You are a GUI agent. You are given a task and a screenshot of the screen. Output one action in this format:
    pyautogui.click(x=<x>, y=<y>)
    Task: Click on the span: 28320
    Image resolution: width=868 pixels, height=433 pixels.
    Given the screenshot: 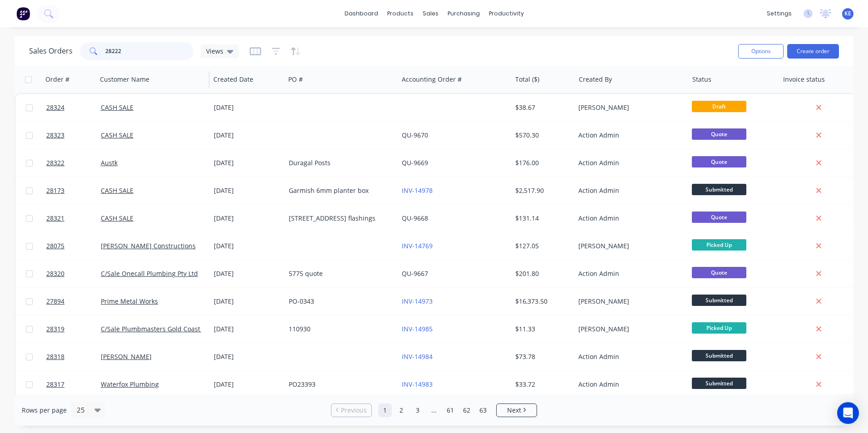 What is the action you would take?
    pyautogui.click(x=56, y=274)
    